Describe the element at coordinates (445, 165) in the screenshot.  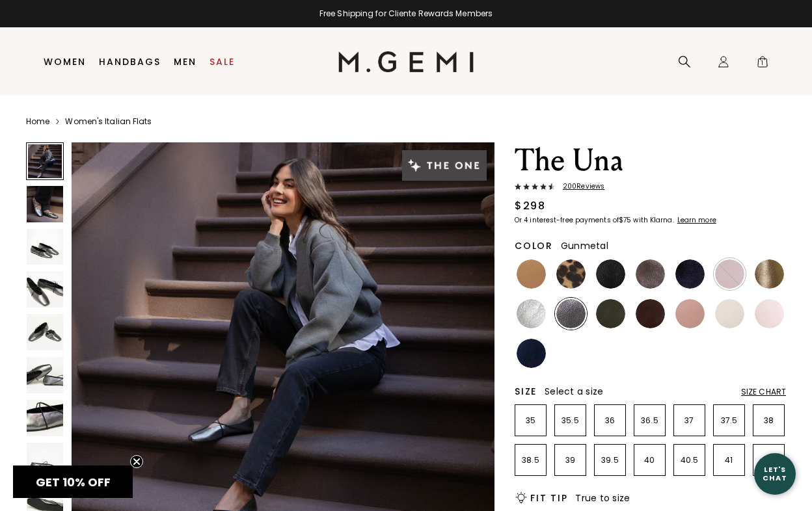
I see `img: The One tag` at that location.